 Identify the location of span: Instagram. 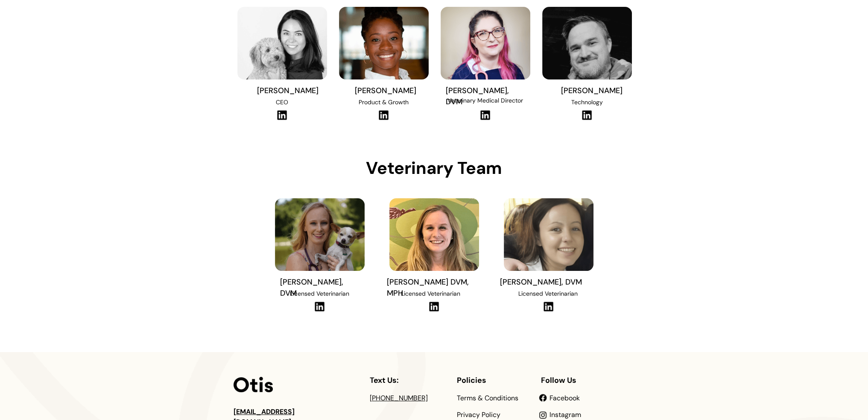
(565, 414).